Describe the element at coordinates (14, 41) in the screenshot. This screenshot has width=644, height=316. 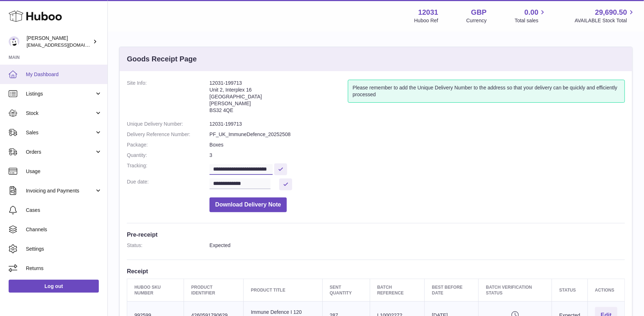
I see `img: admin@makewellforyou.com` at that location.